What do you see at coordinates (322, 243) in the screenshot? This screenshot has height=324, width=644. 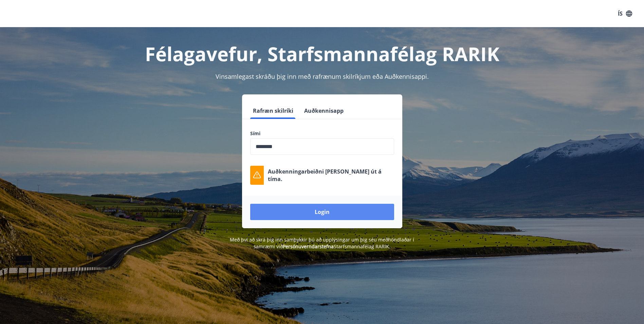 I see `span: Með því að skrá þig inn samþykkir þú að upplýsingar um þig séu meðhöndlaðar í samræmi við Starfsm...` at bounding box center [322, 243].